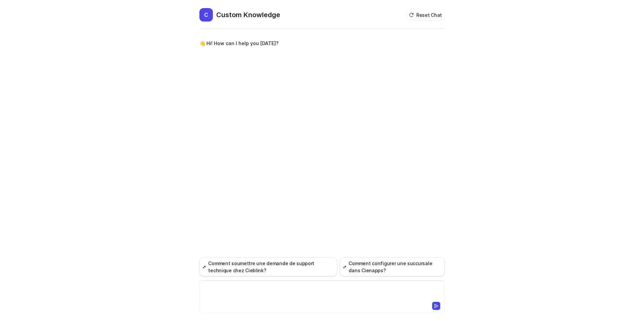  Describe the element at coordinates (248, 15) in the screenshot. I see `h2: Custom Knowledge` at that location.